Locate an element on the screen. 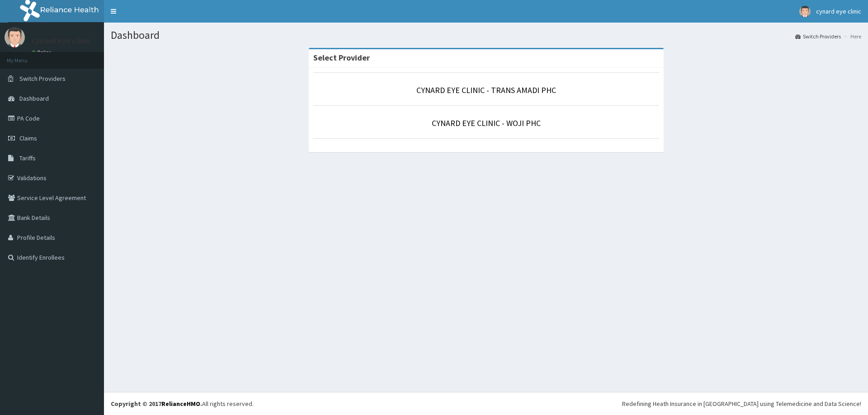 The image size is (868, 415). strong: Select Provider is located at coordinates (341, 57).